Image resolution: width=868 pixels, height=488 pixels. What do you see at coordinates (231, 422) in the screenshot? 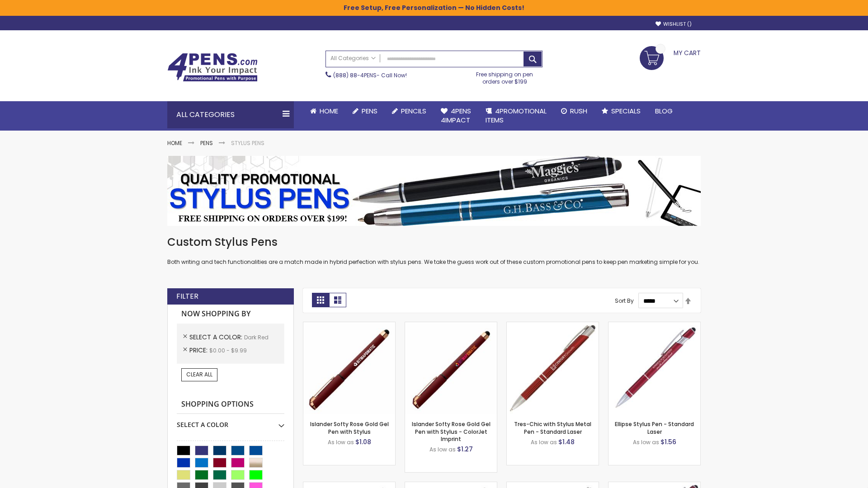
I see `div: Select A Color` at bounding box center [231, 422].